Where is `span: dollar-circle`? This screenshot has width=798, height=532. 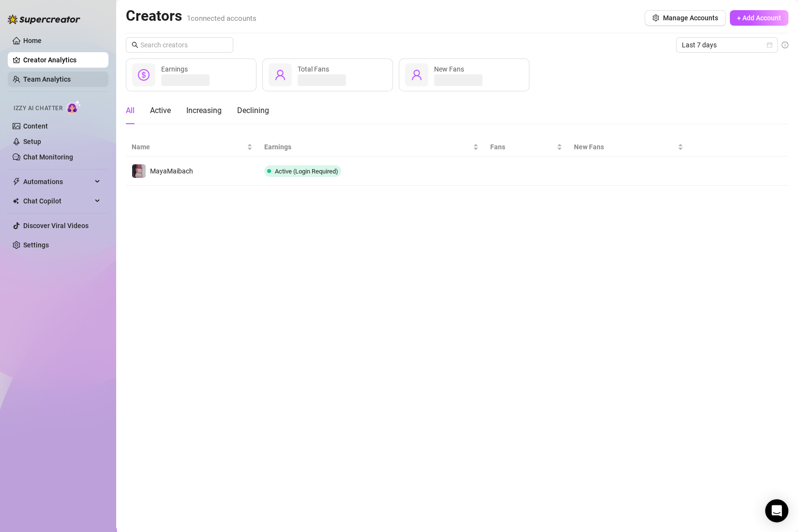 span: dollar-circle is located at coordinates (144, 75).